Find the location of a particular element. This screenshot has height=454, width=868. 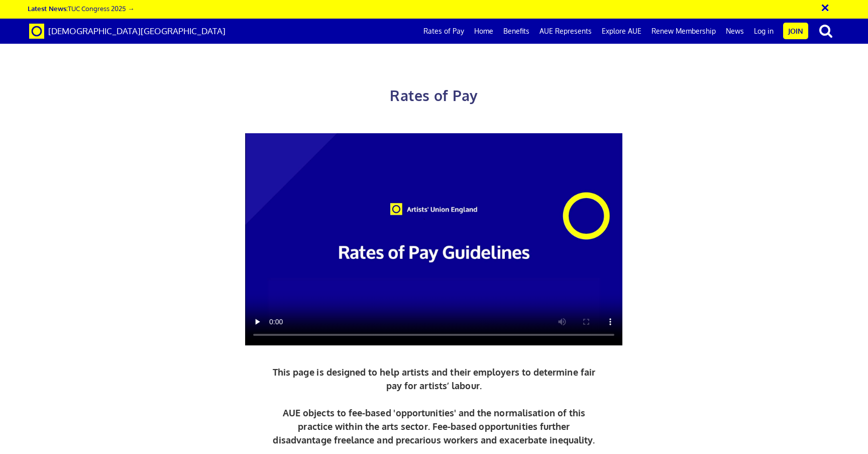

p: This page is designed to help artists and their employers to determine fair pay for artists’ labo... is located at coordinates (434, 406).